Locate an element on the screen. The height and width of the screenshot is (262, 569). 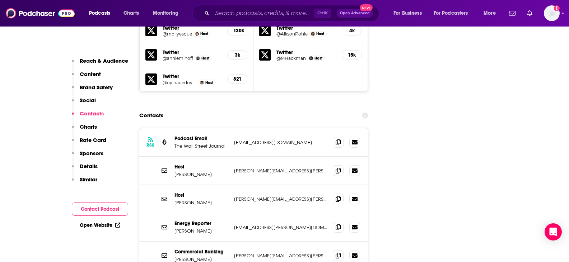
a: Molly Ball is located at coordinates (197, 34).